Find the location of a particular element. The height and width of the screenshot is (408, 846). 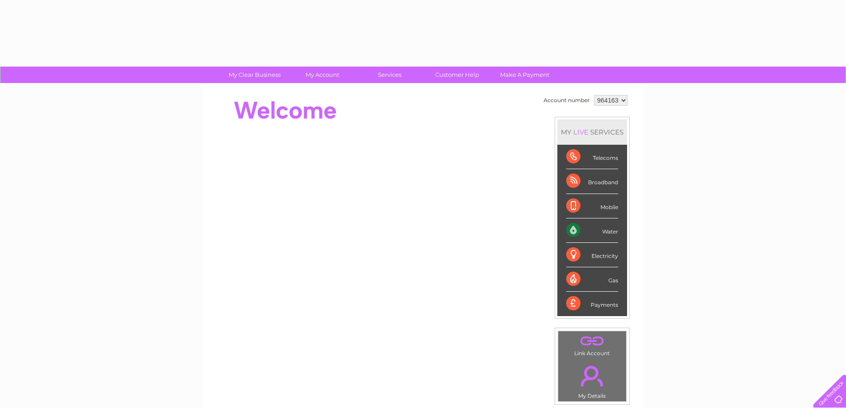

div: Payments is located at coordinates (592, 304).